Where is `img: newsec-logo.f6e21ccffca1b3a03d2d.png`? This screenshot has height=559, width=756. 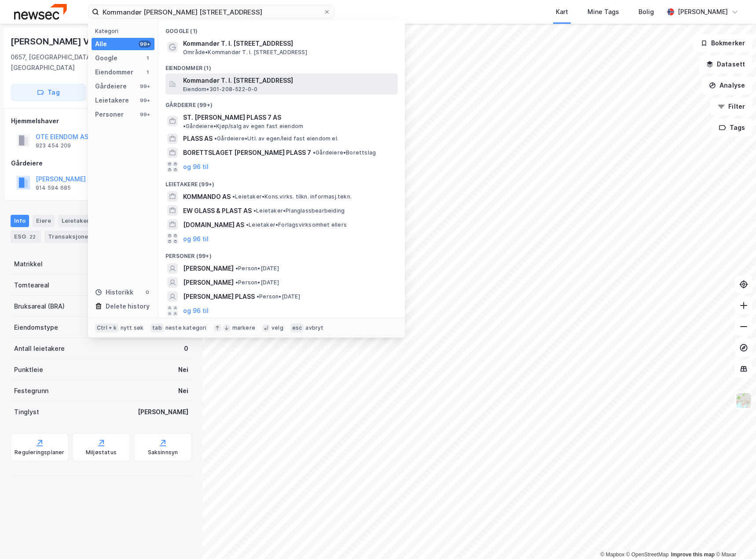 img: newsec-logo.f6e21ccffca1b3a03d2d.png is located at coordinates (40, 11).